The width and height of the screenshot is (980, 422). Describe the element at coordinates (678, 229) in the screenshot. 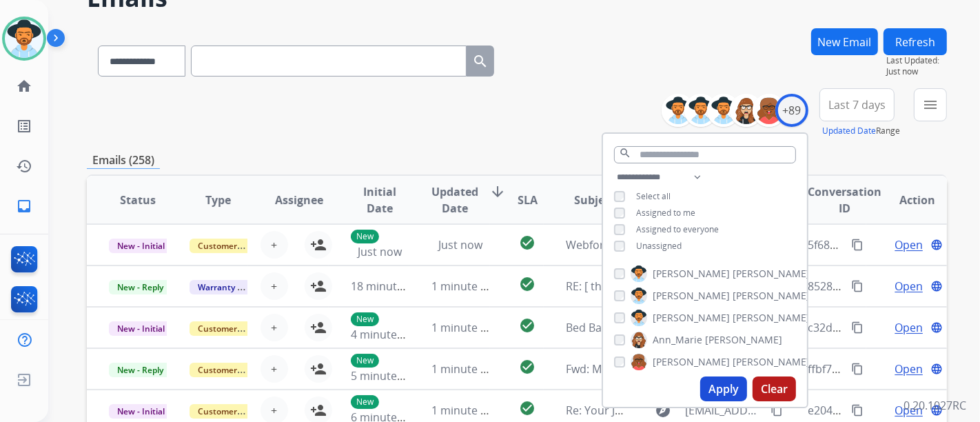

I see `span: Assigned to everyone` at that location.